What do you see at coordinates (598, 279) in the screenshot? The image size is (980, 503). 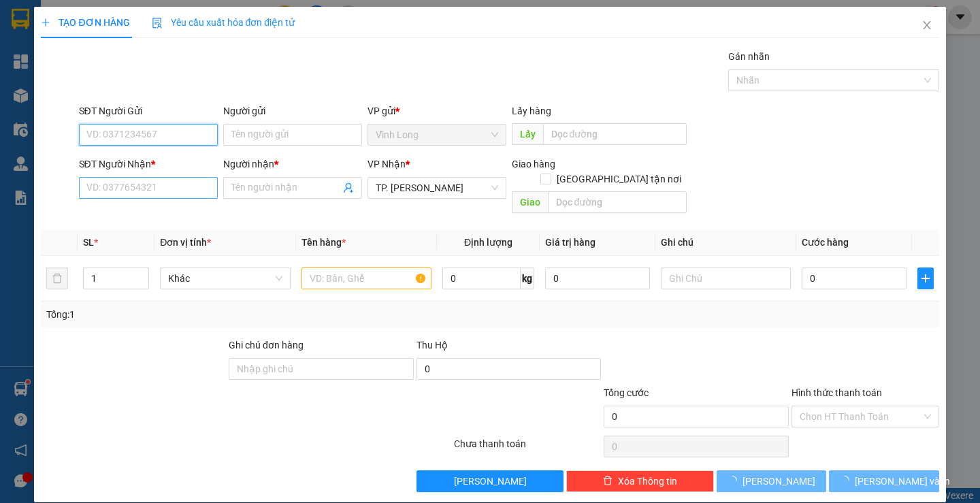 I see `input: 0` at bounding box center [598, 279].